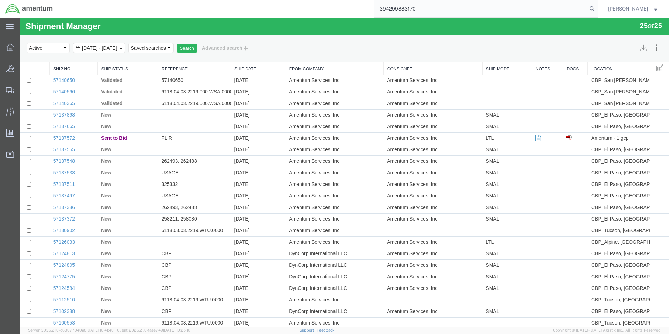  Describe the element at coordinates (487, 51) in the screenshot. I see `th: Ship Mode` at that location.